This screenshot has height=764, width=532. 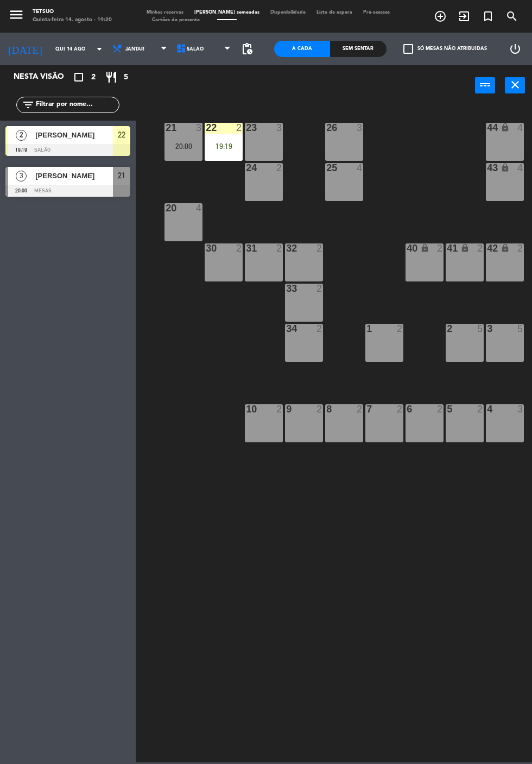 What do you see at coordinates (21, 176) in the screenshot?
I see `span: 3` at bounding box center [21, 176].